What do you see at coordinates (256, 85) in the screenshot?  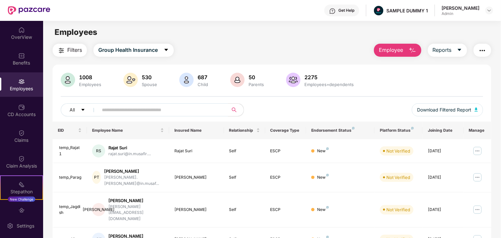 I see `div: Parents` at bounding box center [256, 85].